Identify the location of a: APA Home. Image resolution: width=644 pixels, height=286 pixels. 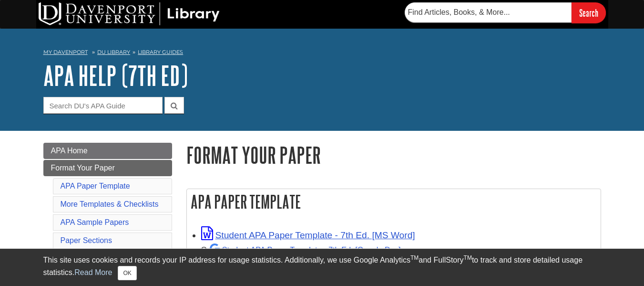
(107, 151).